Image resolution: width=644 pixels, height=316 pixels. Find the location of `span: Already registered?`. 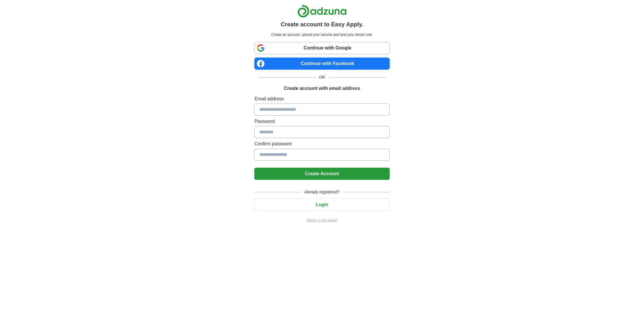

span: Already registered? is located at coordinates (321, 192).